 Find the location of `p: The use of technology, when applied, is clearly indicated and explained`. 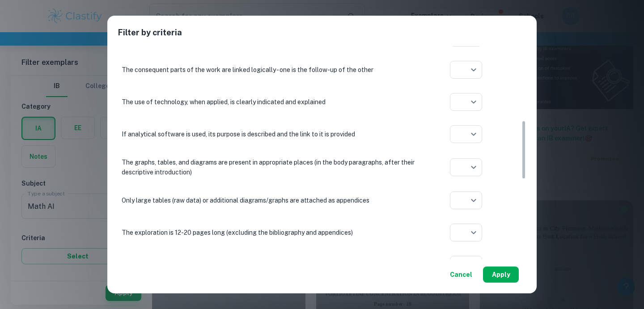

p: The use of technology, when applied, is clearly indicated and explained is located at coordinates (269, 102).